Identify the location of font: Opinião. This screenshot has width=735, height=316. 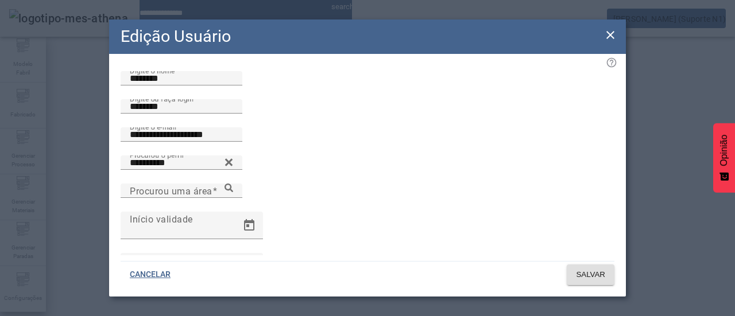
(723, 150).